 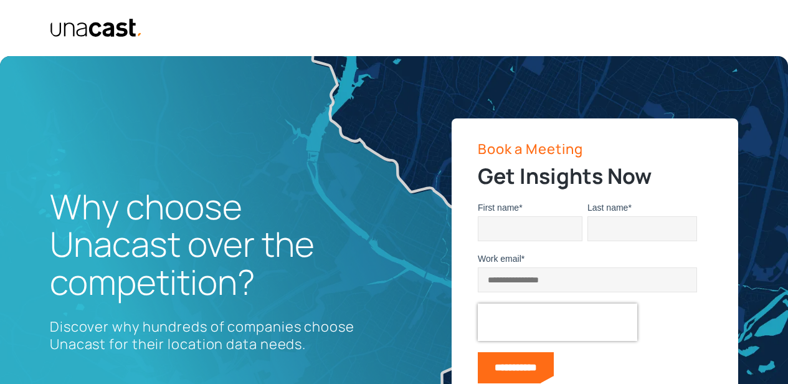 What do you see at coordinates (498, 207) in the screenshot?
I see `span: First name` at bounding box center [498, 207].